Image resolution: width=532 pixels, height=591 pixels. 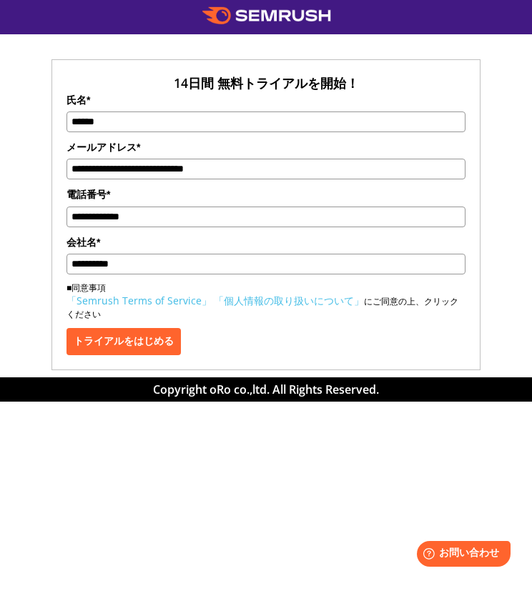 I want to click on button: トライアルをはじめる, so click(x=124, y=342).